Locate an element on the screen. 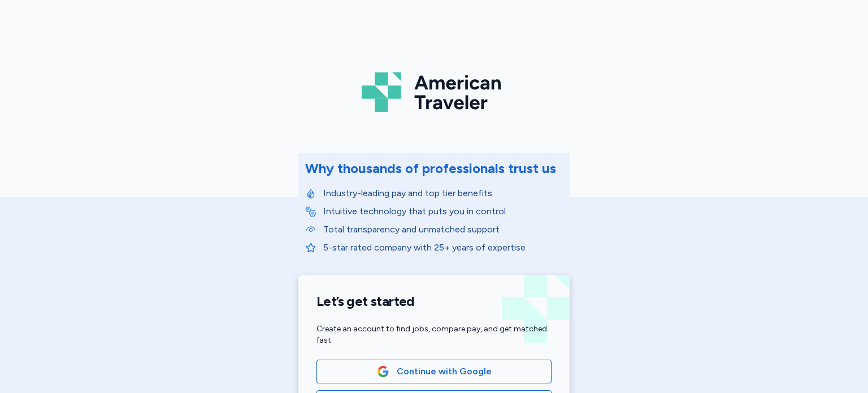 The width and height of the screenshot is (868, 393). p: Total transparency and unmatched support is located at coordinates (443, 230).